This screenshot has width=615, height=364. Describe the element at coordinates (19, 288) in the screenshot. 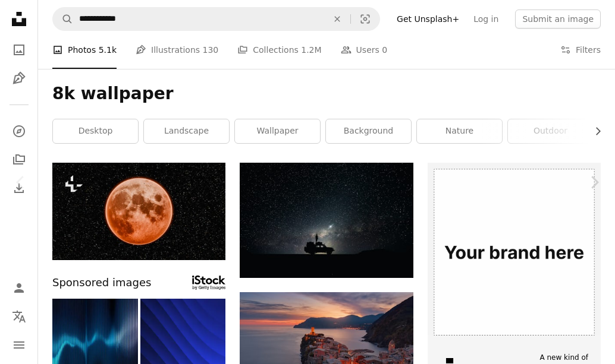

I see `a: Log in / Sign up` at that location.